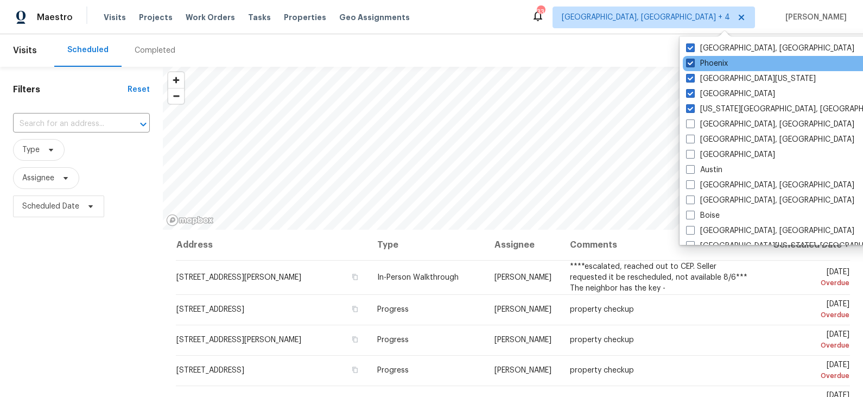 The width and height of the screenshot is (863, 397). What do you see at coordinates (38, 178) in the screenshot?
I see `span: Assignee` at bounding box center [38, 178].